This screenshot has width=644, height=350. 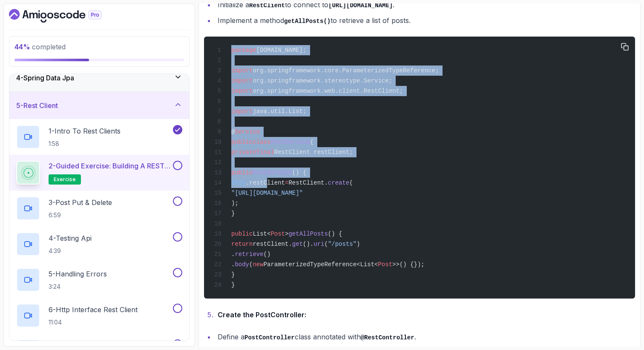 I want to click on span: final, so click(x=265, y=153).